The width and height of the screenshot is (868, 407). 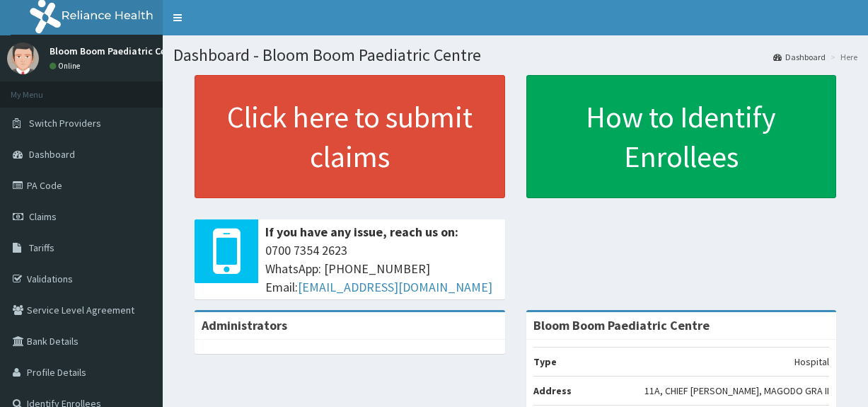 I want to click on a: How to Identify Enrollees, so click(x=681, y=137).